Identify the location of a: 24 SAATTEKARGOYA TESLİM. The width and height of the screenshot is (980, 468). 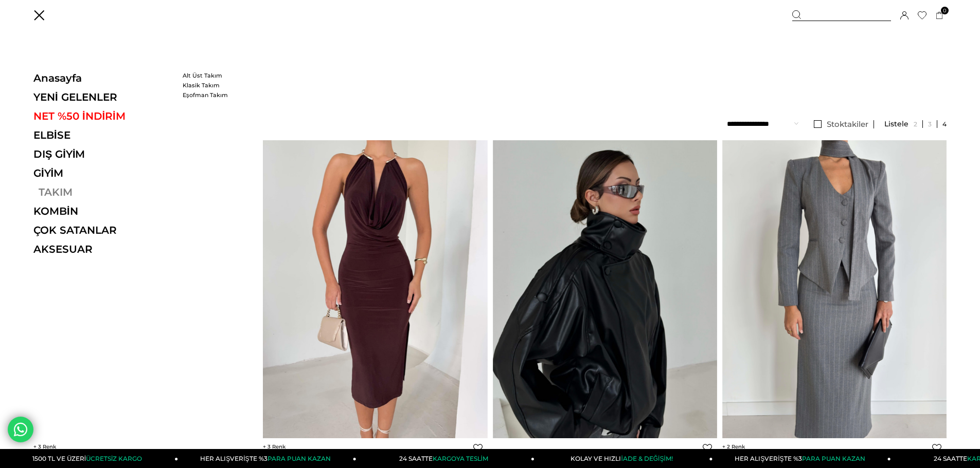
(446, 458).